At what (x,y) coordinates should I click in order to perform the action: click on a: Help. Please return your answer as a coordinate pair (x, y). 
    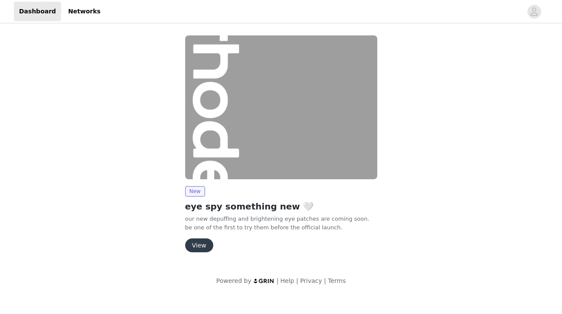
    Looking at the image, I should click on (287, 281).